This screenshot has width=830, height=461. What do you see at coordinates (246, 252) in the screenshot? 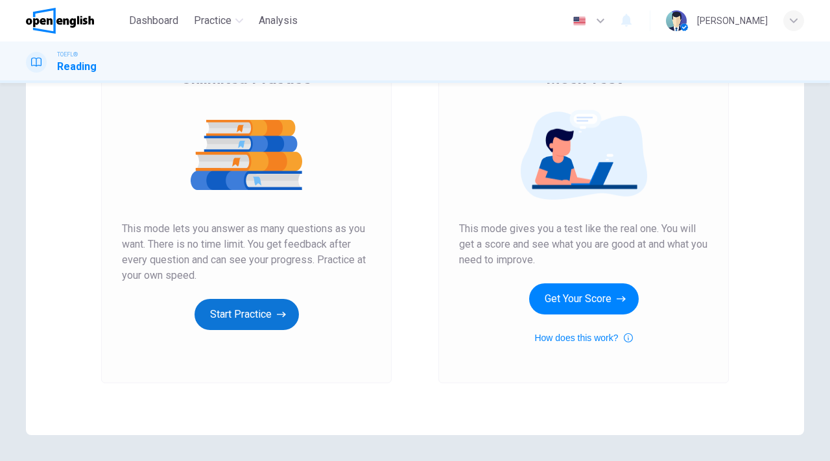
I see `span: This mode lets you answer as many questions as you want. There is no time limit. You get feedback...` at bounding box center [246, 252].